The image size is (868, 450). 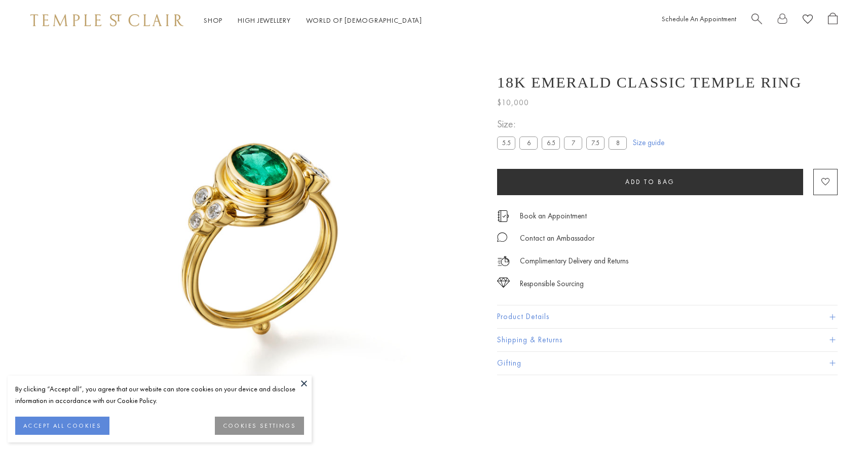 What do you see at coordinates (649, 182) in the screenshot?
I see `span: Add to bag` at bounding box center [649, 182].